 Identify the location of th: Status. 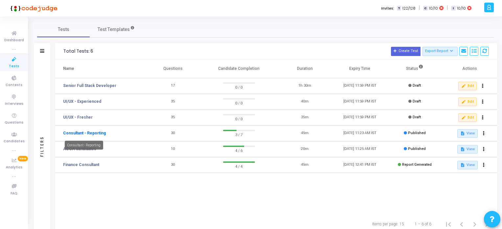
(415, 69).